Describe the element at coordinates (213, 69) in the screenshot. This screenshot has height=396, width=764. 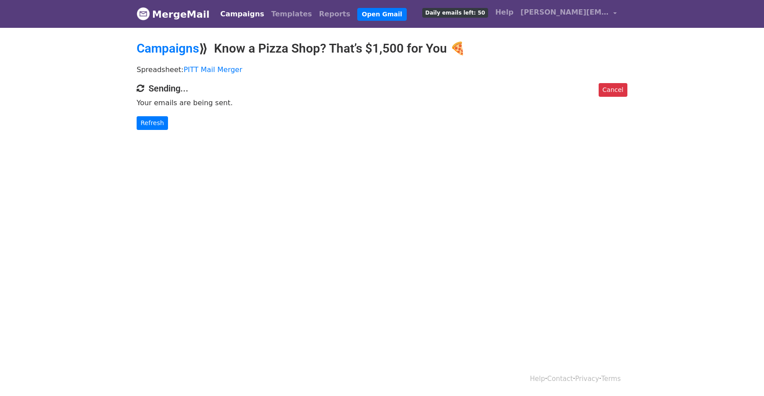
I see `a: PITT Mail Merger` at that location.